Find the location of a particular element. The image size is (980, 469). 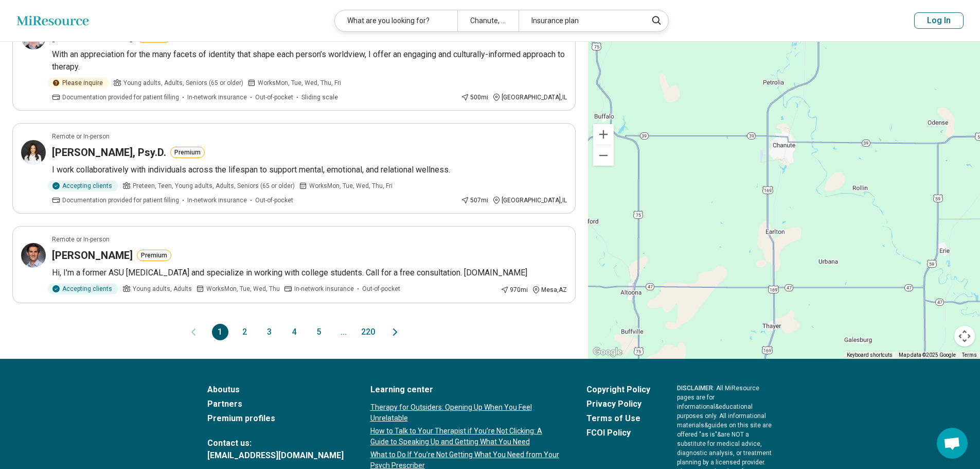

a: Partners is located at coordinates (275, 404).